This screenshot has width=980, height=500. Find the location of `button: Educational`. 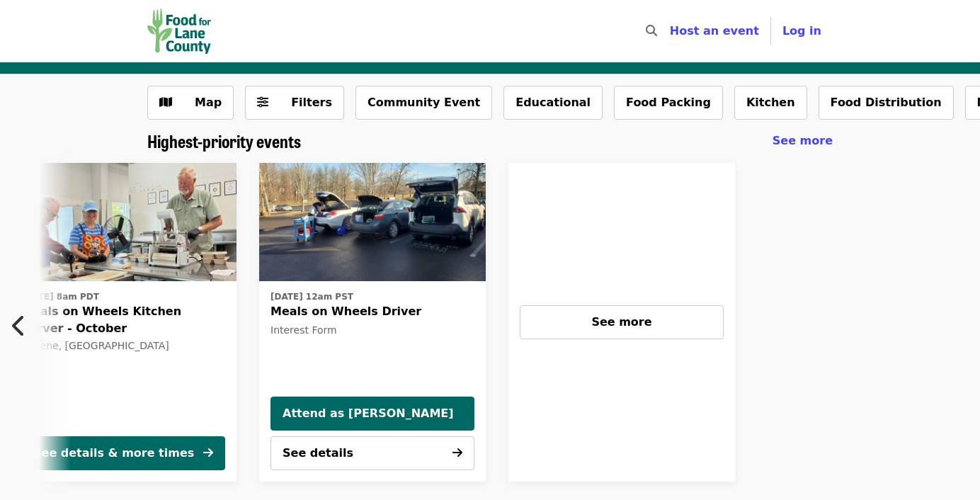

button: Educational is located at coordinates (553, 103).